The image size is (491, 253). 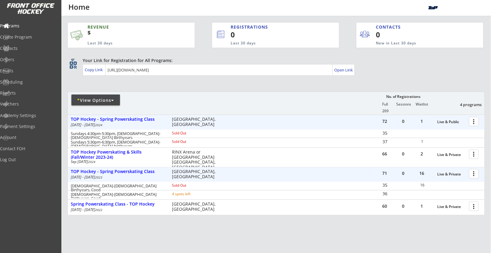 What do you see at coordinates (403, 104) in the screenshot?
I see `div: Sessions` at bounding box center [403, 104].